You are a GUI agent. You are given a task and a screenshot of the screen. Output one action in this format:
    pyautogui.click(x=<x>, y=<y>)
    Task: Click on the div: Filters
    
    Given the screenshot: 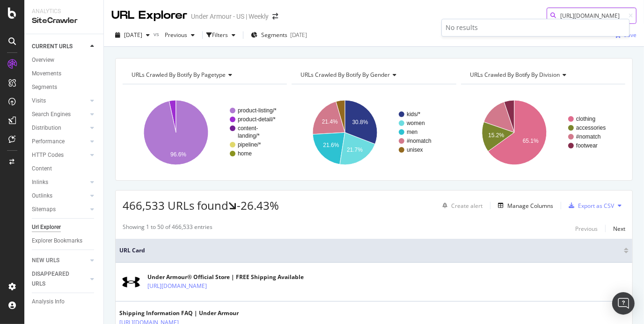 What is the action you would take?
    pyautogui.click(x=220, y=35)
    